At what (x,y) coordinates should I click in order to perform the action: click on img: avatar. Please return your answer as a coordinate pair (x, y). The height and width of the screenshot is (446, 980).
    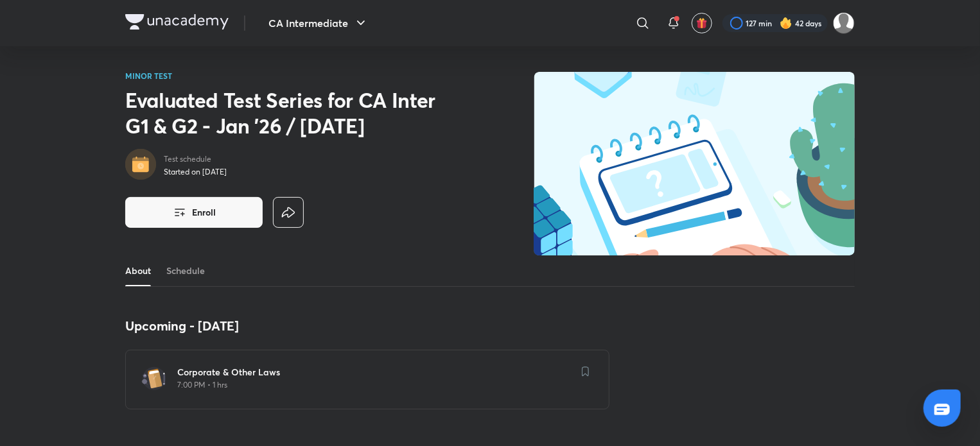
    Looking at the image, I should click on (702, 23).